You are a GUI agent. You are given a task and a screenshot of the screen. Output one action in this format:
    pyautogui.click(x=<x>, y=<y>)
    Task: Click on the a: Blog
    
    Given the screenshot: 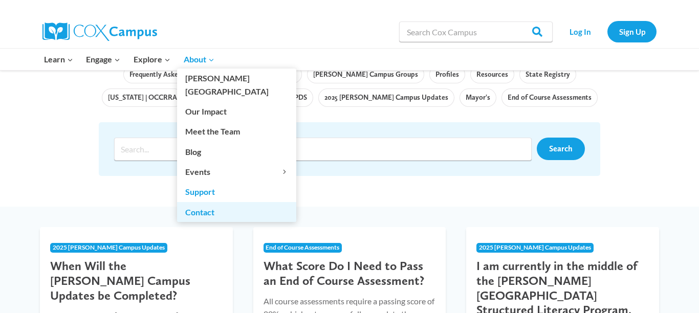 What is the action you would take?
    pyautogui.click(x=236, y=151)
    